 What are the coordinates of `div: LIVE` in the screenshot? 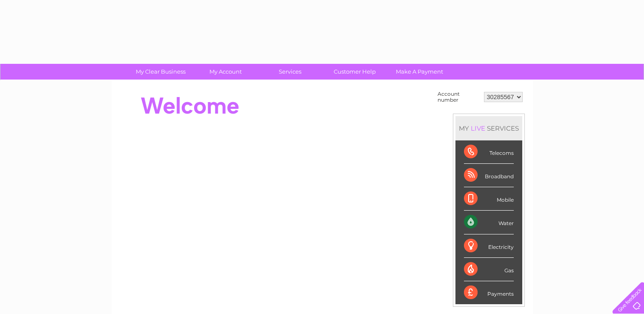 It's located at (478, 128).